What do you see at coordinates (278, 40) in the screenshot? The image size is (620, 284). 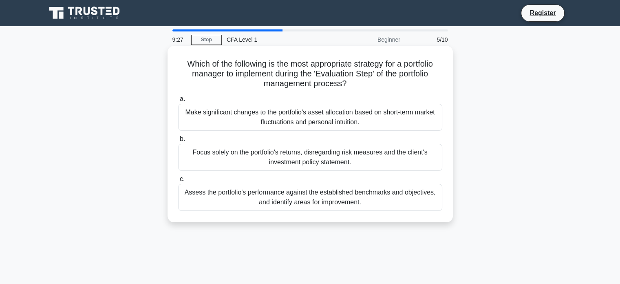 I see `div: CFA Level 1` at bounding box center [278, 40].